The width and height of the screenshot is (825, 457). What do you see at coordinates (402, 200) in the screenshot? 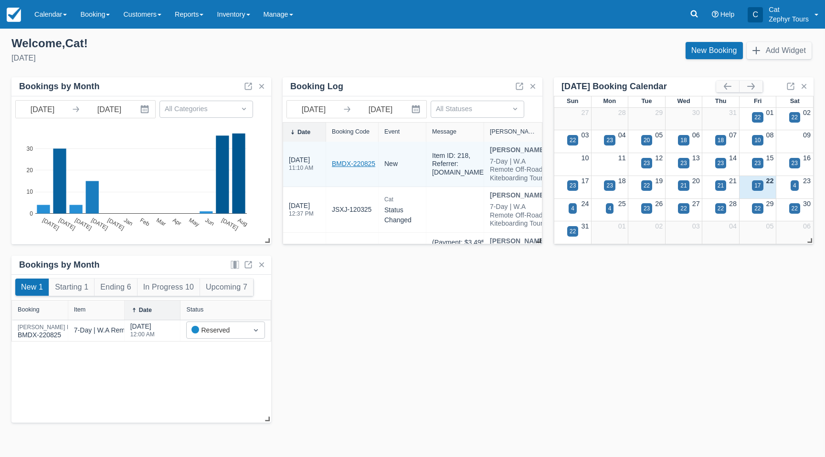
I see `div: Cat` at bounding box center [402, 200].